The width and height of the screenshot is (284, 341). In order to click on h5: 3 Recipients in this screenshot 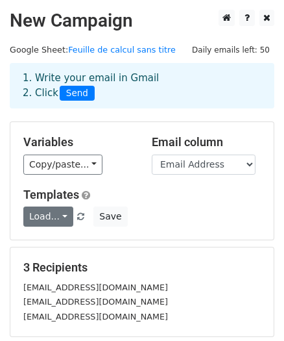, I will do `click(142, 267)`.